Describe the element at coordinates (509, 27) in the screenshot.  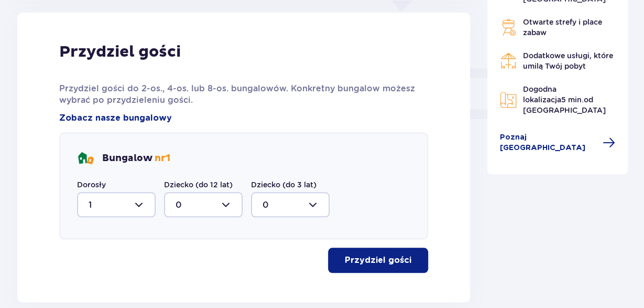
I see `img: Grill Icon` at that location.